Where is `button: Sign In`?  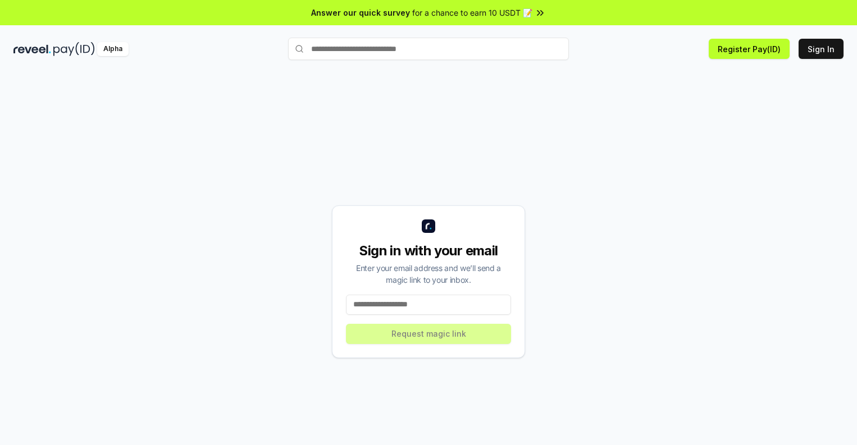 button: Sign In is located at coordinates (821, 49).